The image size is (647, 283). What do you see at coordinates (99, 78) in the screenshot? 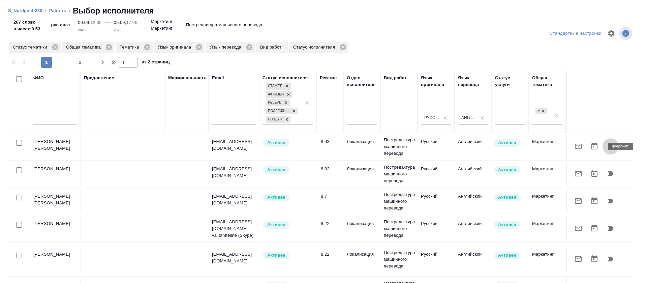
I see `div: Предложение` at bounding box center [99, 78].